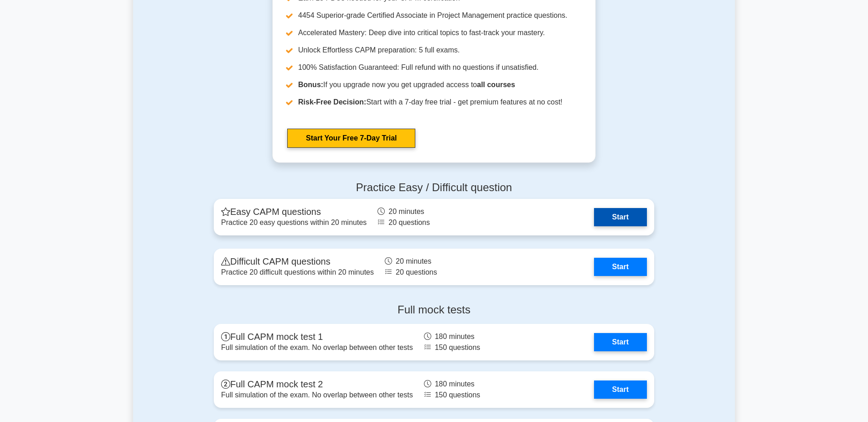 The width and height of the screenshot is (868, 422). I want to click on a: Start Your Free 7-Day Trial, so click(351, 138).